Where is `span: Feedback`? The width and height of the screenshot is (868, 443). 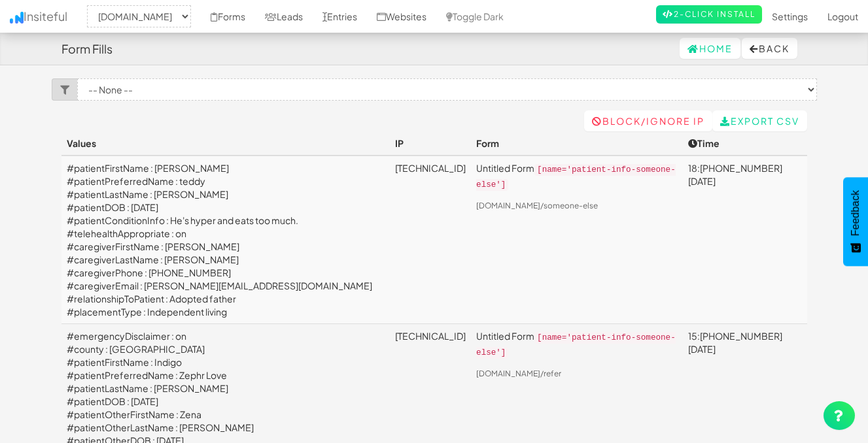 span: Feedback is located at coordinates (855, 213).